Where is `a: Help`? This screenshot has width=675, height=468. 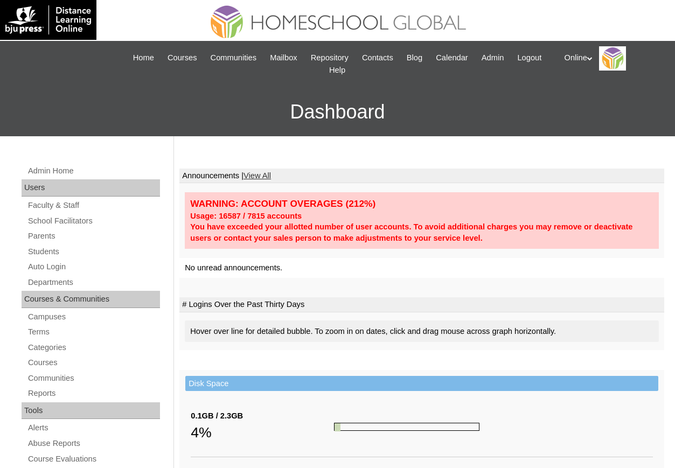
a: Help is located at coordinates (337, 70).